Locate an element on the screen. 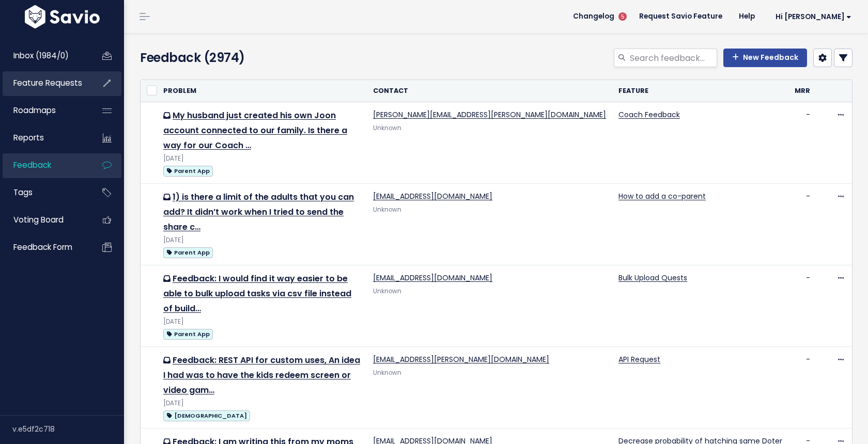 The width and height of the screenshot is (868, 444). a: Voting Board is located at coordinates (44, 220).